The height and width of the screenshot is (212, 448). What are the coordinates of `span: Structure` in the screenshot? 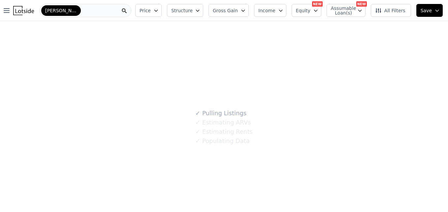 It's located at (182, 11).